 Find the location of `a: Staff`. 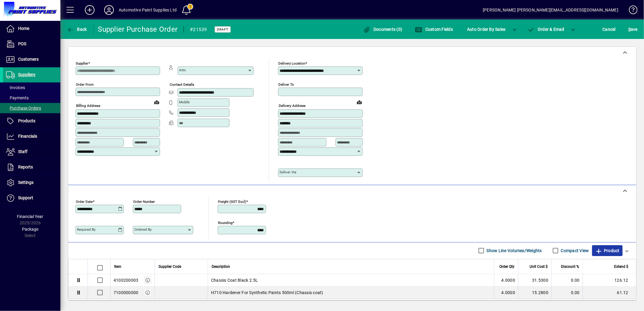

a: Staff is located at coordinates (32, 152).